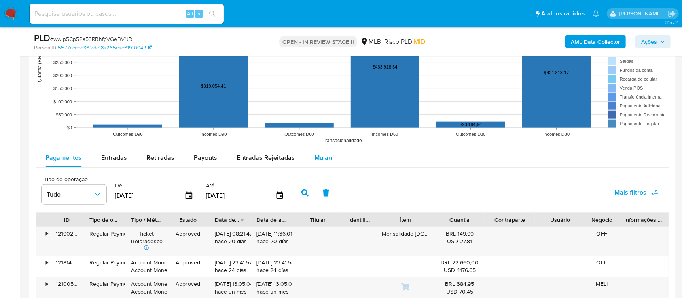 This screenshot has height=298, width=682. I want to click on span: MID, so click(420, 41).